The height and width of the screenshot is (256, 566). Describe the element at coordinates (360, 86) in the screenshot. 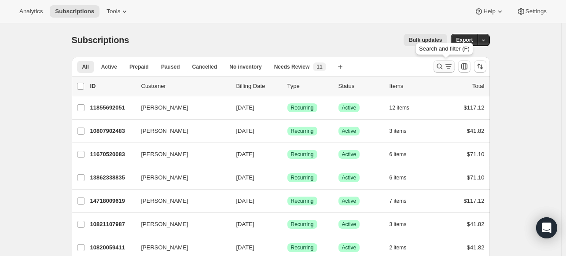

I see `p: Status` at that location.